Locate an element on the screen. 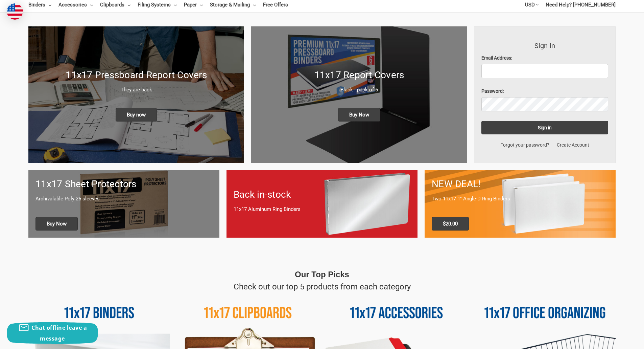  p: Archivalable Poly 25 sleeves is located at coordinates (124, 199).